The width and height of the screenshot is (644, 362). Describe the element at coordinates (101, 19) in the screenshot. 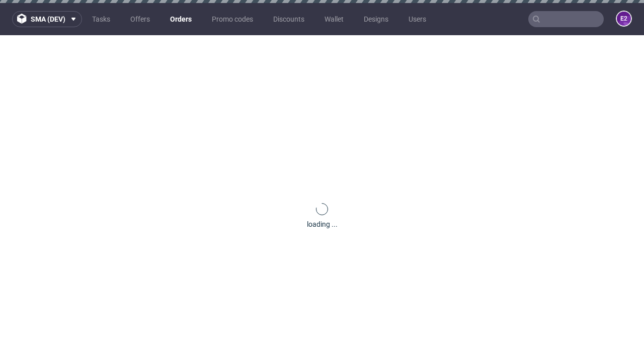

I see `a: Tasks` at that location.